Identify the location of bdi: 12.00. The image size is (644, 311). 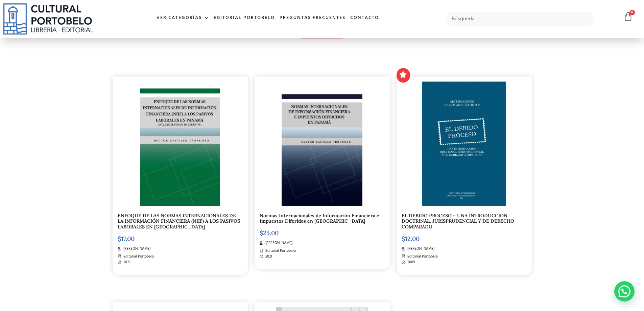
(410, 238).